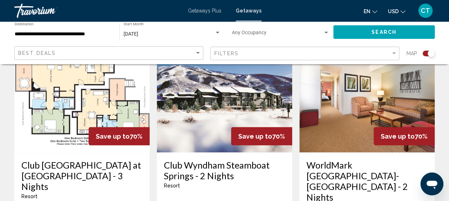 This screenshot has width=449, height=201. Describe the element at coordinates (249, 11) in the screenshot. I see `span: Getaways` at that location.